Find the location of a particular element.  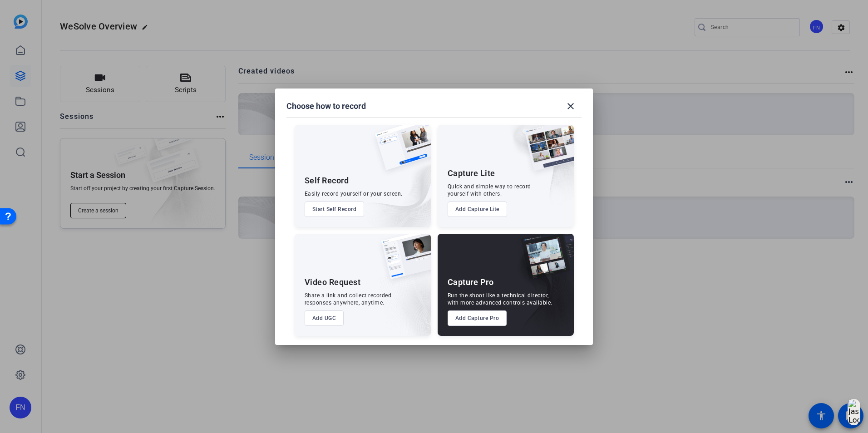

div: Easily record yourself or your screen. is located at coordinates (354, 194).